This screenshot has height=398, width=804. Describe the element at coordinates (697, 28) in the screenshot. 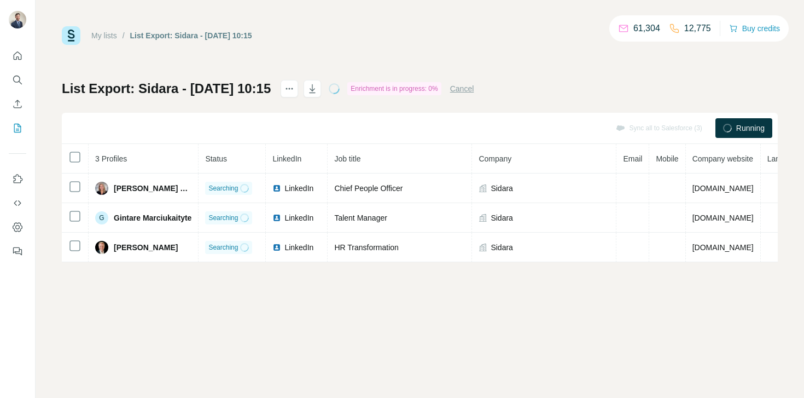

I see `p: 12,775` at that location.